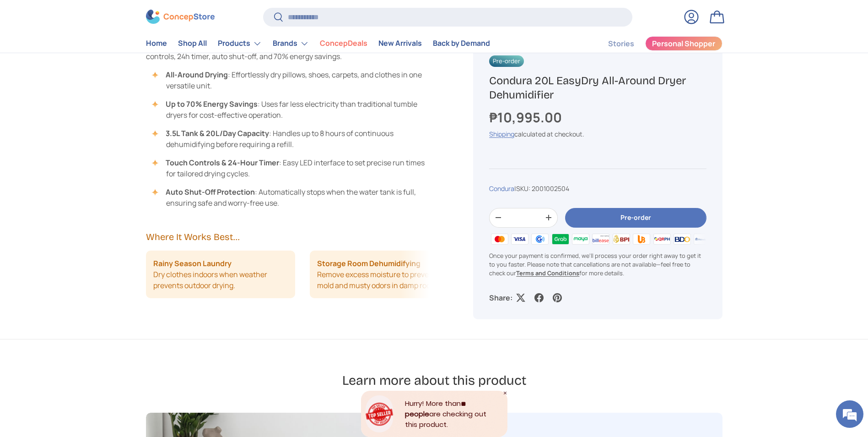 The width and height of the screenshot is (868, 437). What do you see at coordinates (540, 239) in the screenshot?
I see `img: gcash` at bounding box center [540, 239].